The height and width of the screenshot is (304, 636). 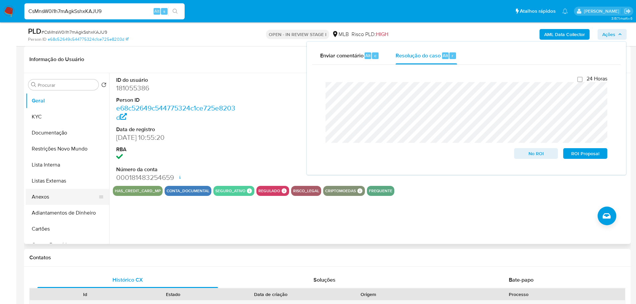 I want to click on button: Contas Bancárias, so click(x=67, y=245).